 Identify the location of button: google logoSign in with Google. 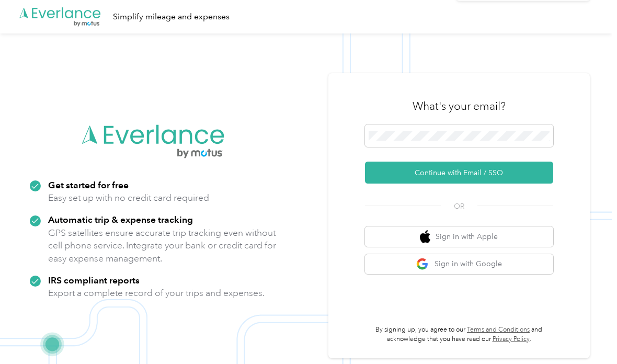
(459, 264).